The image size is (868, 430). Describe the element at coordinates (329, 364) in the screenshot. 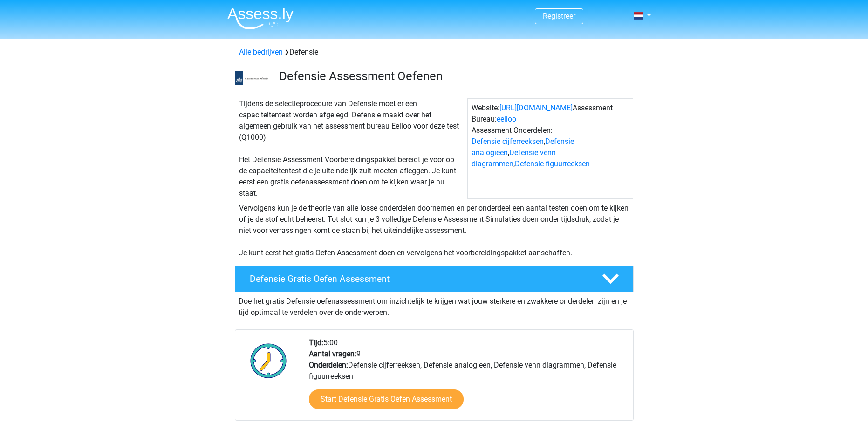

I see `b: Onderdelen:` at that location.